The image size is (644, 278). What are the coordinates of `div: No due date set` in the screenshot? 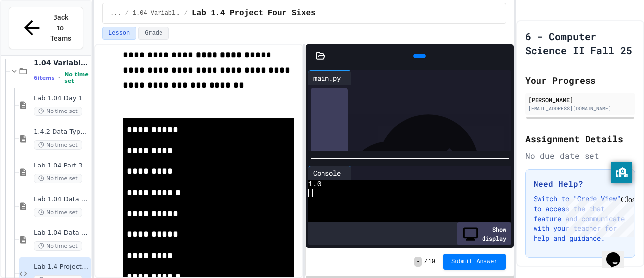 It's located at (581, 155).